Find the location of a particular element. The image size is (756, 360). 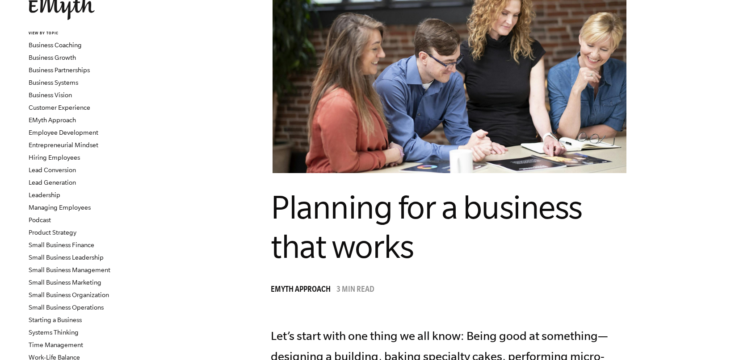

a: Leadership is located at coordinates (44, 195).